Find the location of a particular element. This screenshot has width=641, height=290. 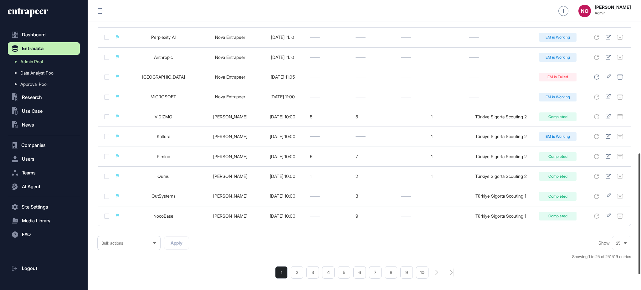

span: Site Settings is located at coordinates (35, 207).